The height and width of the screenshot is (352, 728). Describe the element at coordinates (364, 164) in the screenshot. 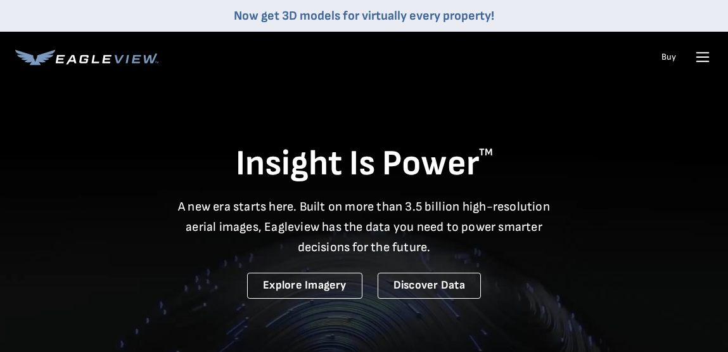

I see `h1: Insight Is Power` at that location.